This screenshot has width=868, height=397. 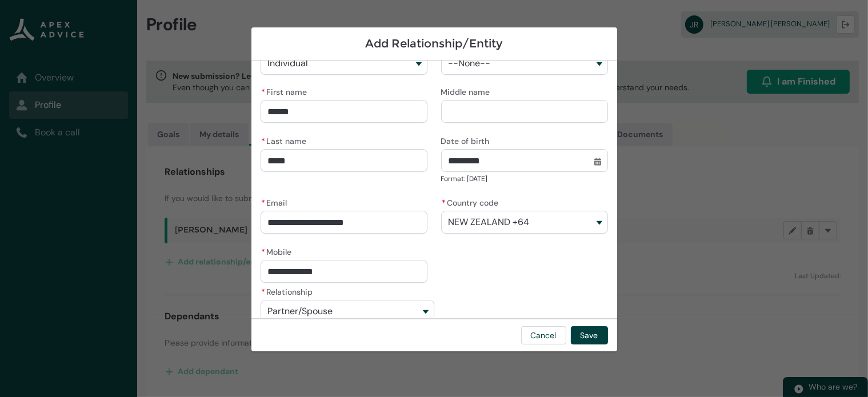 I want to click on button: Type of relationship, so click(x=344, y=63).